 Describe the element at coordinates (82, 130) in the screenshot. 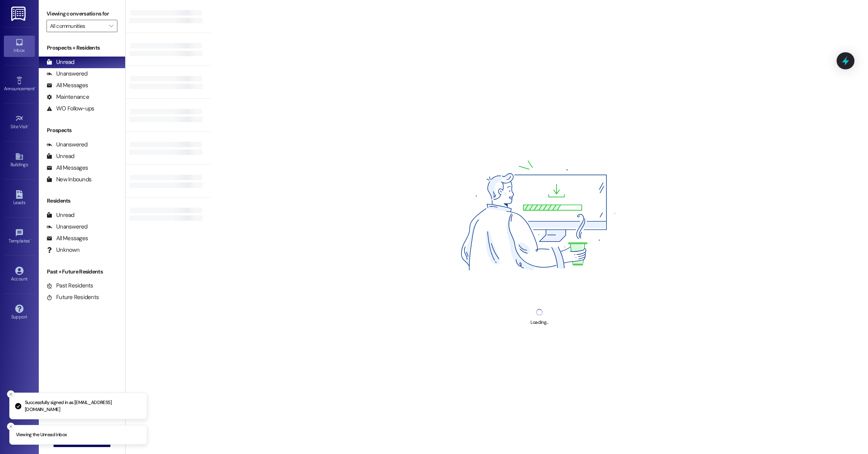

I see `div: Prospects` at that location.